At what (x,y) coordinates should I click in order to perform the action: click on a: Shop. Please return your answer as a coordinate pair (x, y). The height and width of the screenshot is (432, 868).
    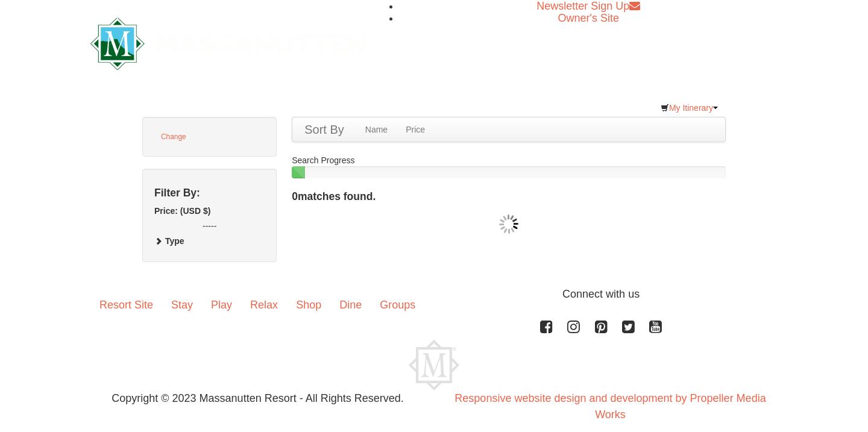
    Looking at the image, I should click on (309, 305).